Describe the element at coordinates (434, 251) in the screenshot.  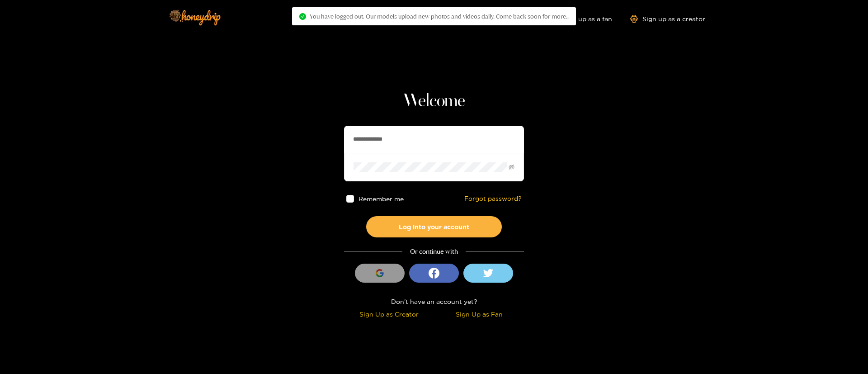
I see `div: Or continue with` at that location.